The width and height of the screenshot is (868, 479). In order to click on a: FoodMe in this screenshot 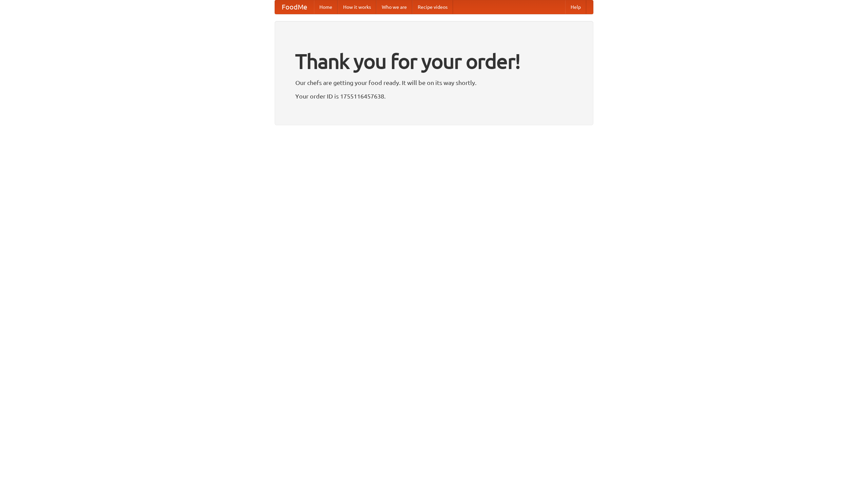, I will do `click(295, 8)`.